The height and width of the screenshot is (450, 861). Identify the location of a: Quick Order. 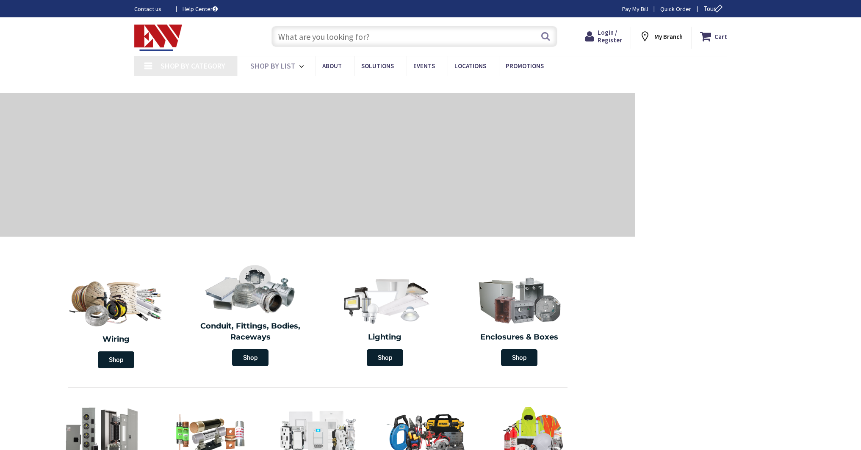
(675, 9).